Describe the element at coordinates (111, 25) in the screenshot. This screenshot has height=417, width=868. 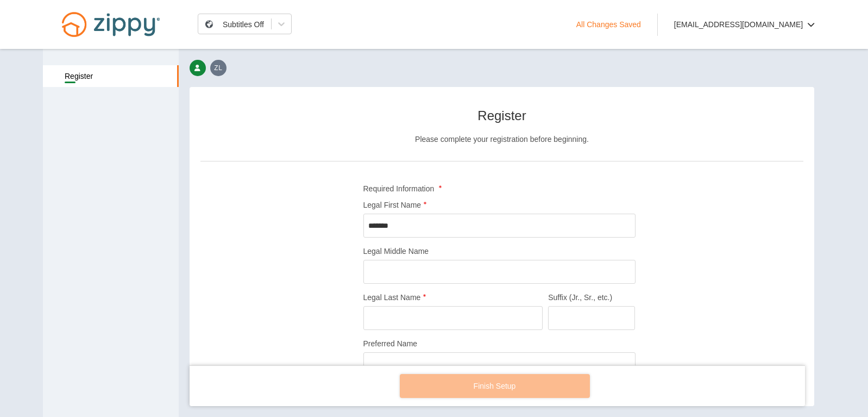
I see `img: Company Logo` at that location.